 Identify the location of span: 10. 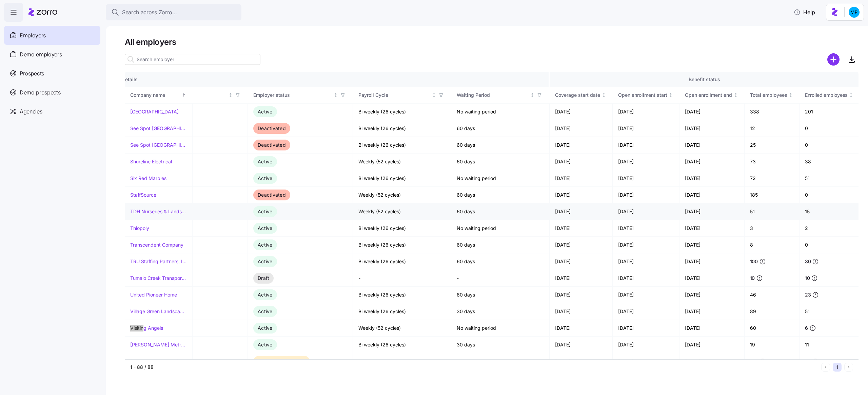
(752, 278).